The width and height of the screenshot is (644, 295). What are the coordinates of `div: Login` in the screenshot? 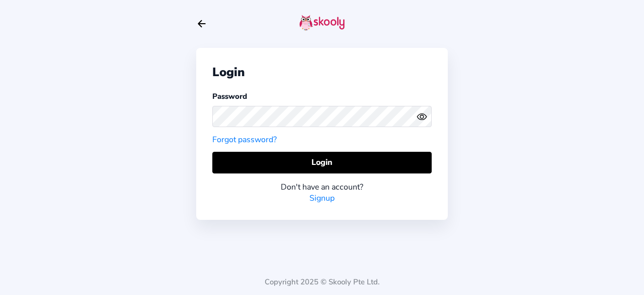 It's located at (322, 72).